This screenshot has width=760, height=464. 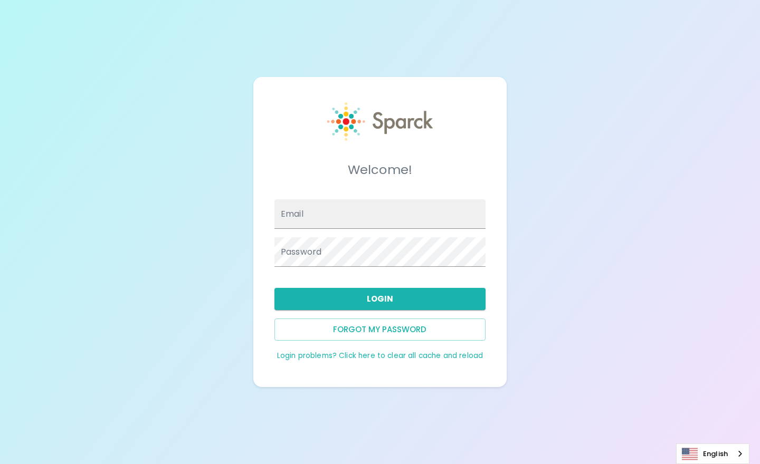 What do you see at coordinates (712, 454) in the screenshot?
I see `a: English` at bounding box center [712, 454].